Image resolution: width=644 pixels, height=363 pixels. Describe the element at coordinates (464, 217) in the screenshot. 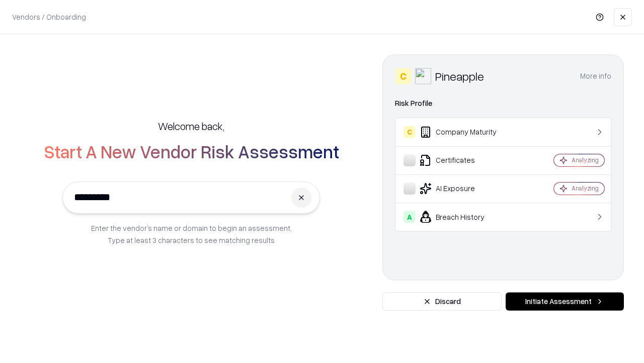

I see `div: Breach History` at that location.